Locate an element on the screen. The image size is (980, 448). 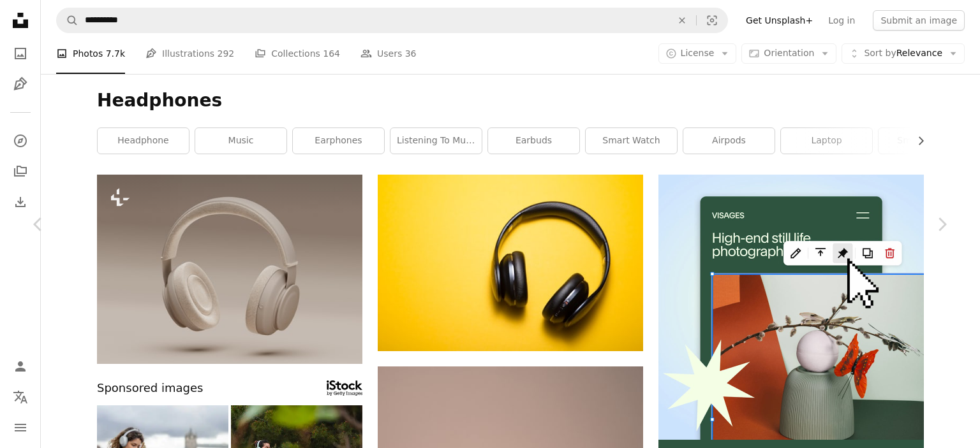
button: Clear is located at coordinates (682, 20).